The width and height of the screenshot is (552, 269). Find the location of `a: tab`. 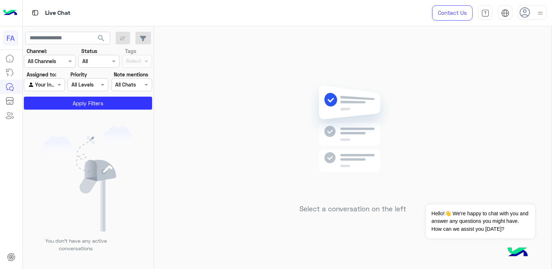

a: tab is located at coordinates (485, 13).